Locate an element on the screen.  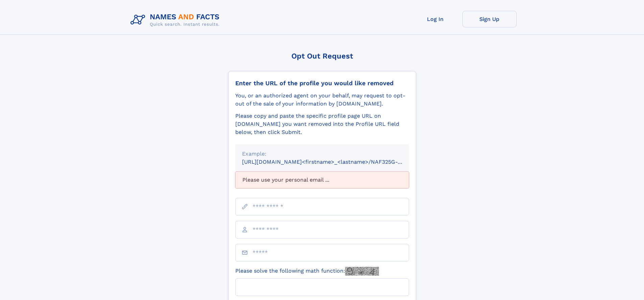
div: Enter the URL of the profile you would like removed is located at coordinates (322, 83).